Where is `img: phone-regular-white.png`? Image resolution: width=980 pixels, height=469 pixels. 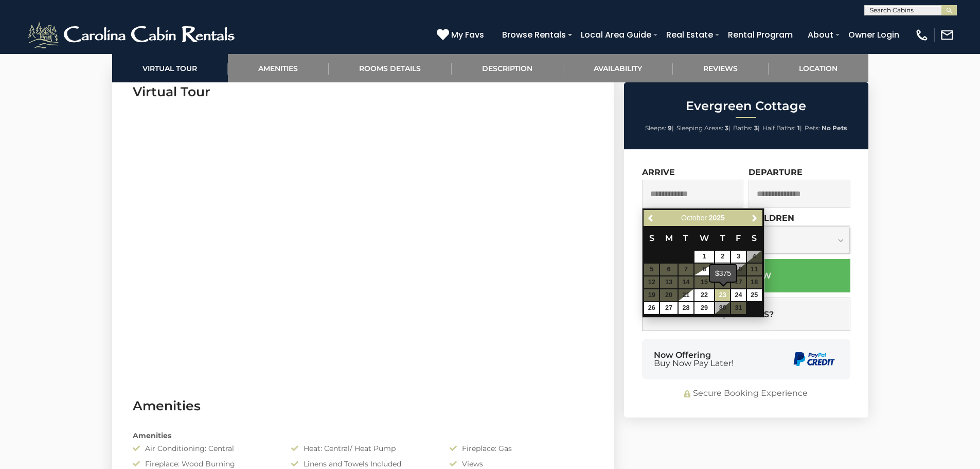 img: phone-regular-white.png is located at coordinates (922, 35).